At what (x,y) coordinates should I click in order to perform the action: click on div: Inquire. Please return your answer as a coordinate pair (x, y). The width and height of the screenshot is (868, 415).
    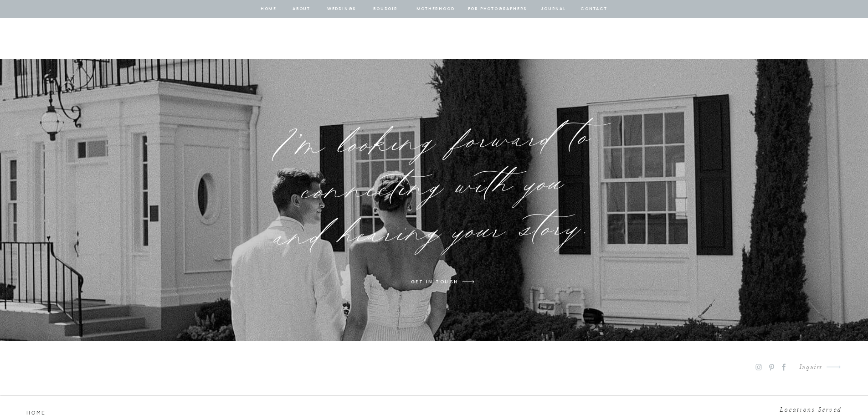
    Looking at the image, I should click on (807, 367).